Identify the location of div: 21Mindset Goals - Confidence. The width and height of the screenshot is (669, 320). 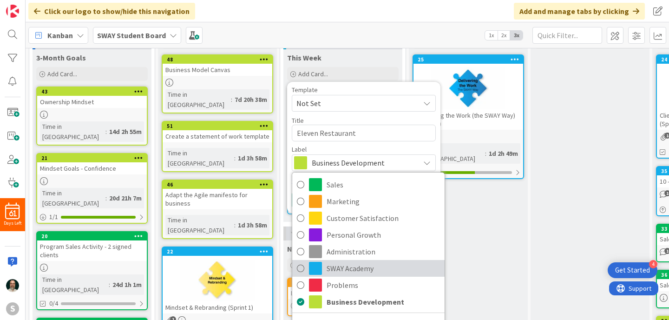
(92, 164).